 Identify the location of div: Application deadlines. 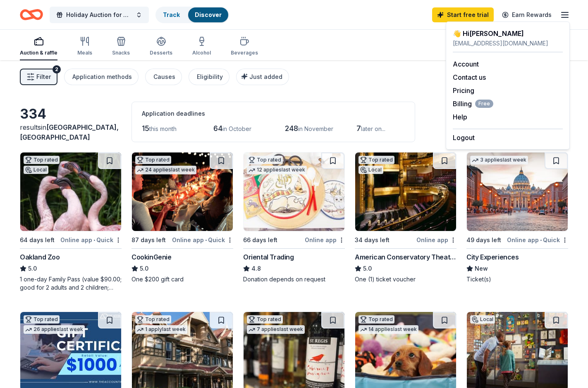
(274, 114).